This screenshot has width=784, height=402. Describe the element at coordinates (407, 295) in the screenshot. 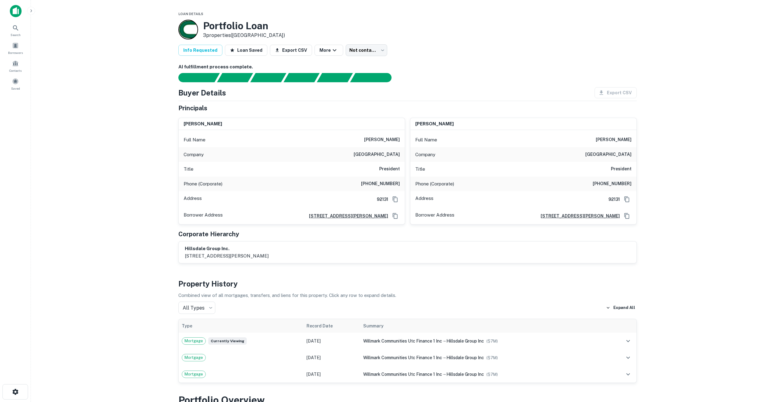

I see `p: Combined view of all mortgages, transfers, and liens for this property. Click any row to expand d...` at that location.